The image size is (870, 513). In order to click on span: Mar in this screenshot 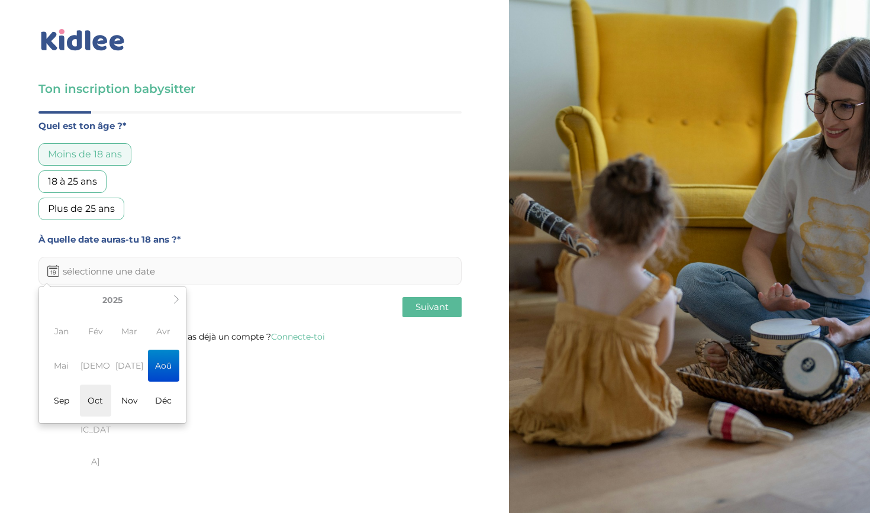, I will do `click(129, 331)`.